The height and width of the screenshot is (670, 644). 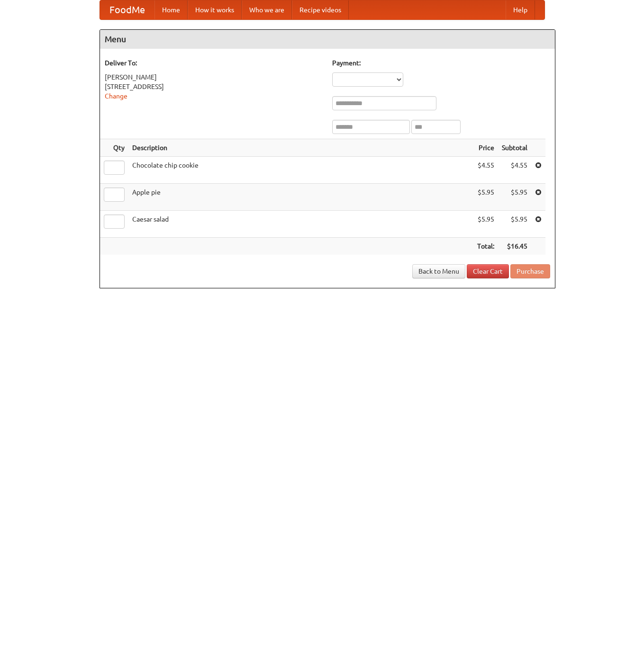 What do you see at coordinates (530, 271) in the screenshot?
I see `button: Purchase` at bounding box center [530, 271].